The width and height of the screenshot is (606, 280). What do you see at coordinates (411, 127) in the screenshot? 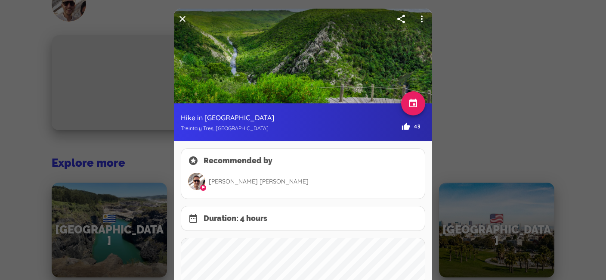
I see `button: 43` at bounding box center [411, 127].